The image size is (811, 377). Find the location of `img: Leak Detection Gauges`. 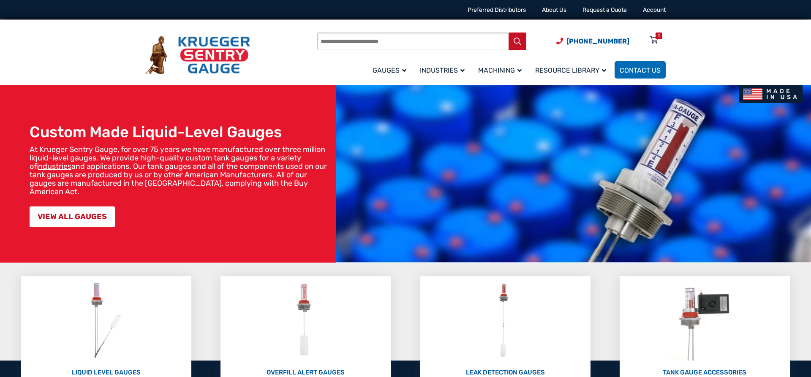

img: Leak Detection Gauges is located at coordinates (505, 320).